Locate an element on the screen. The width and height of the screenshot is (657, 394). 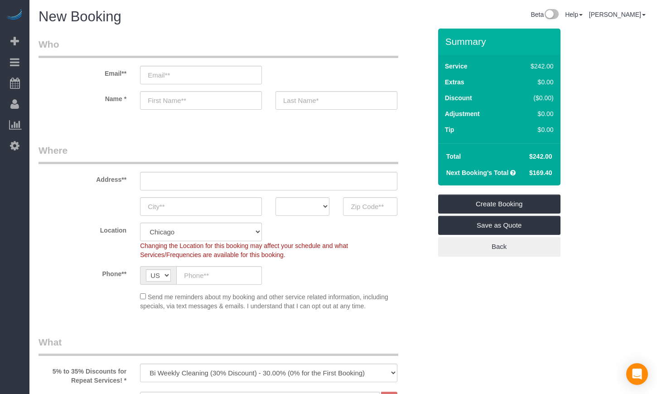
a: Help is located at coordinates (573, 14).